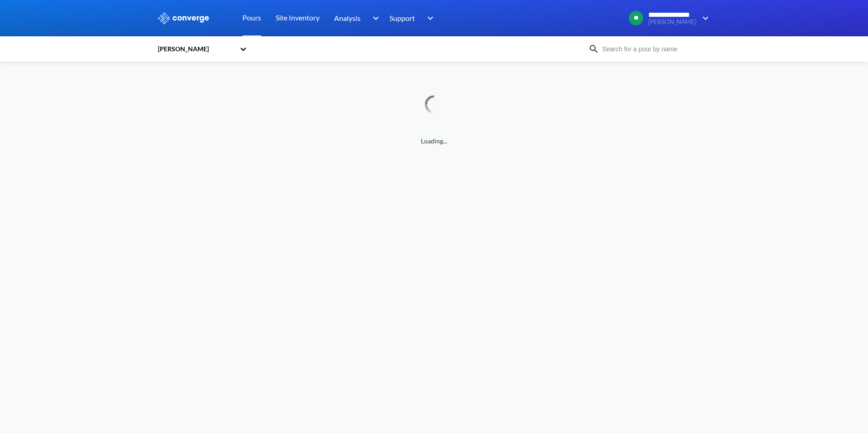 The image size is (868, 433). Describe the element at coordinates (434, 141) in the screenshot. I see `span: Loading...` at that location.